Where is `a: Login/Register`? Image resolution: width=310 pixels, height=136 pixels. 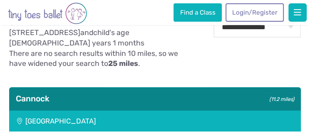
a: Login/Register is located at coordinates (255, 12).